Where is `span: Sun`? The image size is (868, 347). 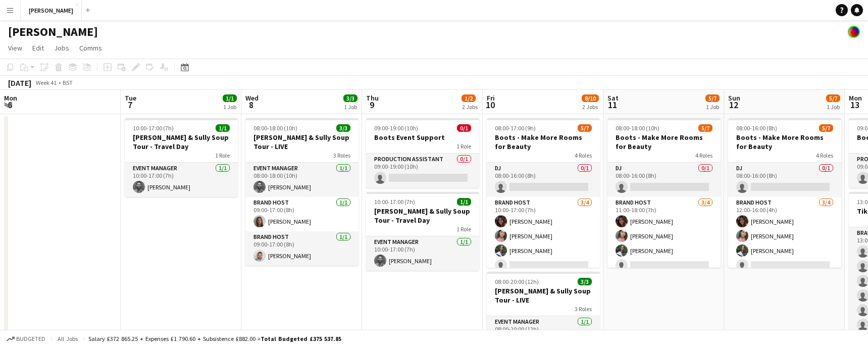
span: Sun is located at coordinates (734, 98).